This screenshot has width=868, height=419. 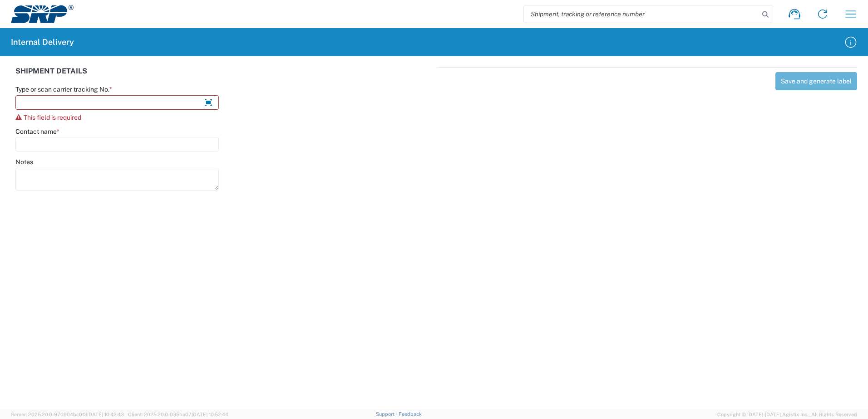 What do you see at coordinates (387, 414) in the screenshot?
I see `a: Support` at bounding box center [387, 414].